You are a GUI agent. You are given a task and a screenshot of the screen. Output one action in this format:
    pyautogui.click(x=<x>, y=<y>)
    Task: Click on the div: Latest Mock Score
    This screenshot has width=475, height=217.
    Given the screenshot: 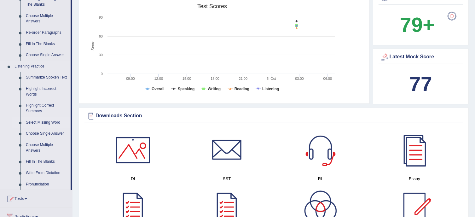 What is the action you would take?
    pyautogui.click(x=421, y=57)
    